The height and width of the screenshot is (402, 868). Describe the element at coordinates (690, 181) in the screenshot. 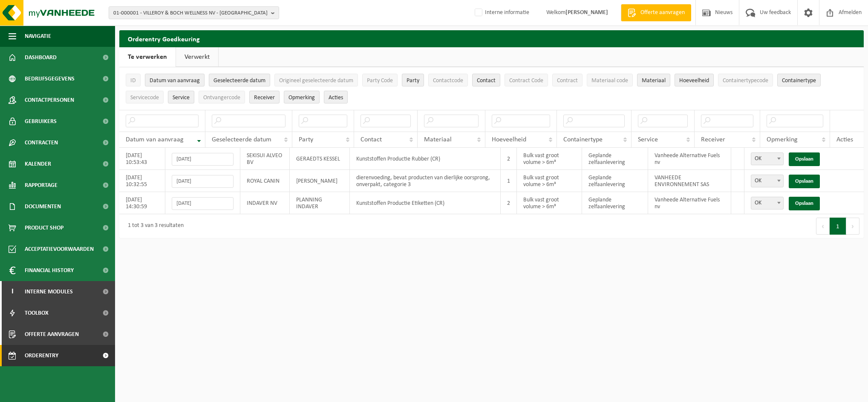

I see `td: VANHEEDE ENVIRONNEMENT SAS` at that location.